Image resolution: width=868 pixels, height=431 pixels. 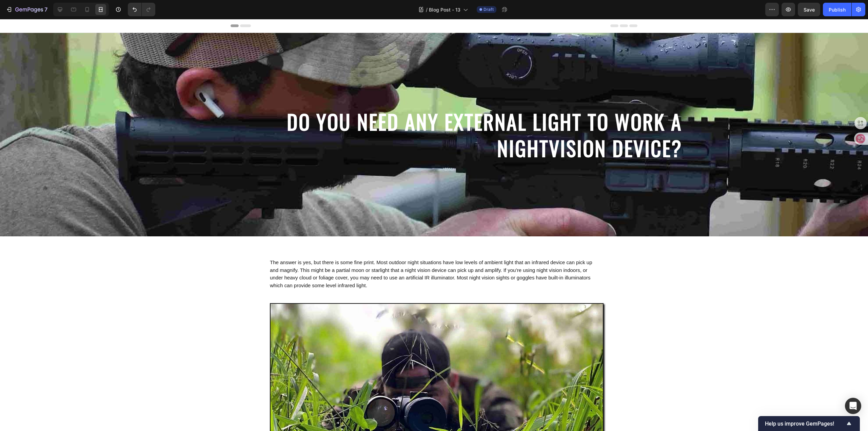 I want to click on div: Publish, so click(x=837, y=10).